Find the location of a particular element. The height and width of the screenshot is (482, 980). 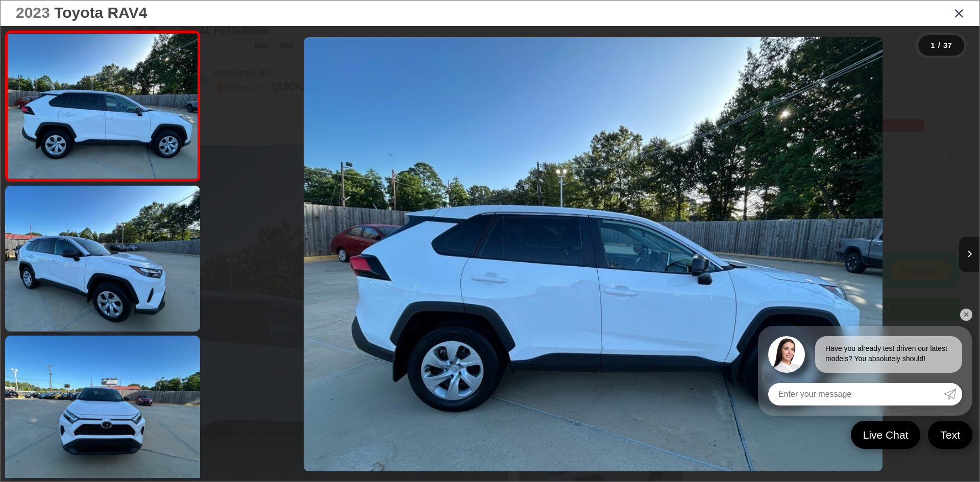

input: Enter your message is located at coordinates (856, 394).